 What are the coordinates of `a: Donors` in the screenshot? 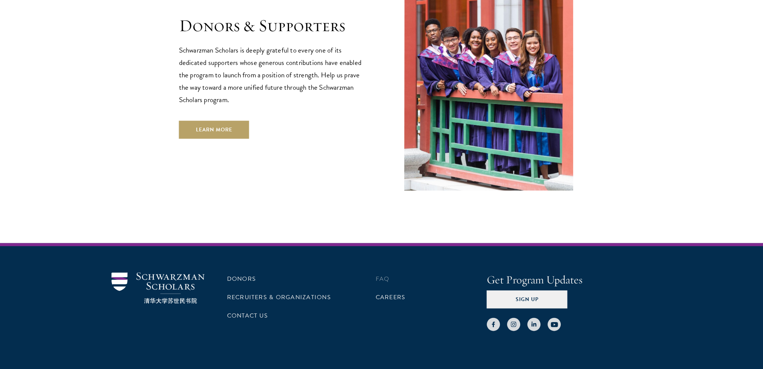 It's located at (241, 279).